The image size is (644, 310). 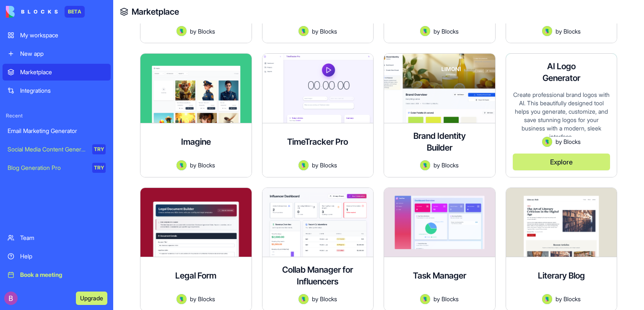 I want to click on a: My workspace, so click(x=57, y=35).